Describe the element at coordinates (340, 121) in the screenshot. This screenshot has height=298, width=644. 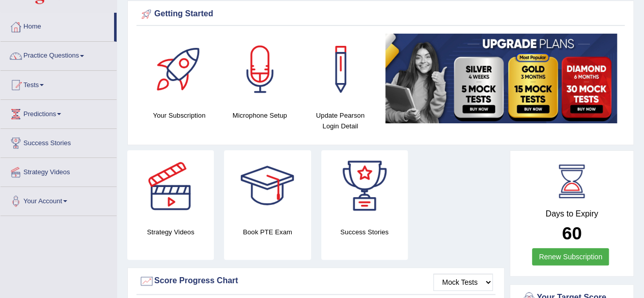
I see `h4: Update Pearson Login Detail` at that location.